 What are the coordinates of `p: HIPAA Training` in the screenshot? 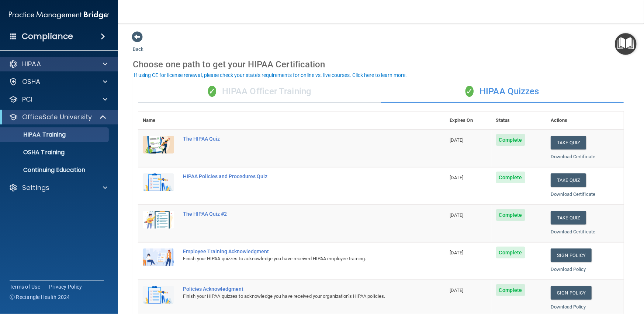 It's located at (35, 135).